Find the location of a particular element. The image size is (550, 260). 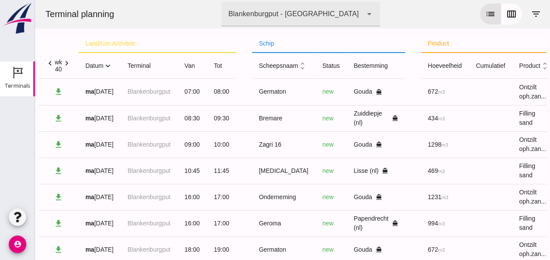

th: van is located at coordinates (157, 66).